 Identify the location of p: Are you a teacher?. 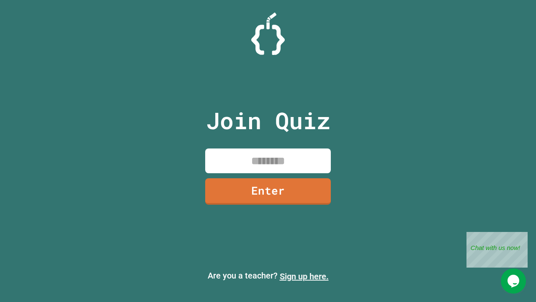
(268, 276).